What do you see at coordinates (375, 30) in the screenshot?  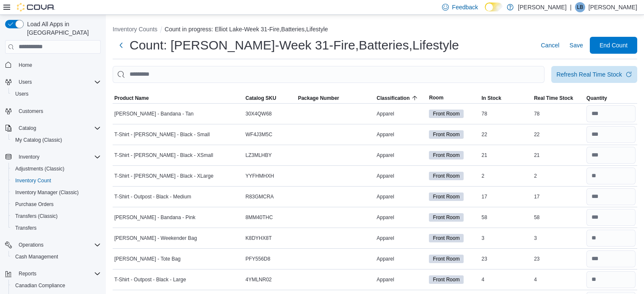 I see `nav: An example of EuiBreadcrumbs` at bounding box center [375, 30].